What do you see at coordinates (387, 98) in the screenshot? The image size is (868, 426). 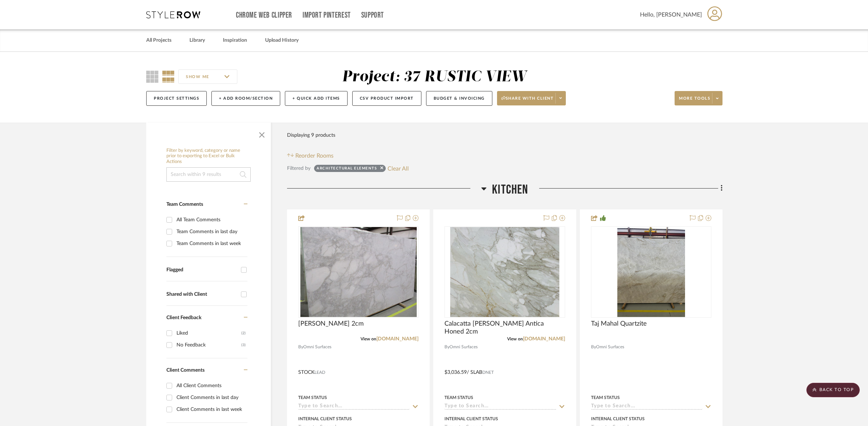 I see `button: CSV Product Import` at bounding box center [387, 98].